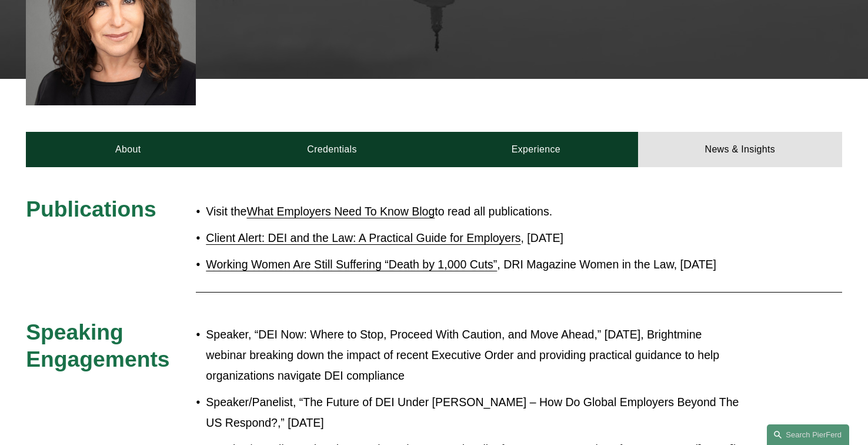 This screenshot has width=868, height=445. Describe the element at coordinates (363, 238) in the screenshot. I see `a: Client Alert: DEI and the Law: A Practical Guide for Employers` at that location.